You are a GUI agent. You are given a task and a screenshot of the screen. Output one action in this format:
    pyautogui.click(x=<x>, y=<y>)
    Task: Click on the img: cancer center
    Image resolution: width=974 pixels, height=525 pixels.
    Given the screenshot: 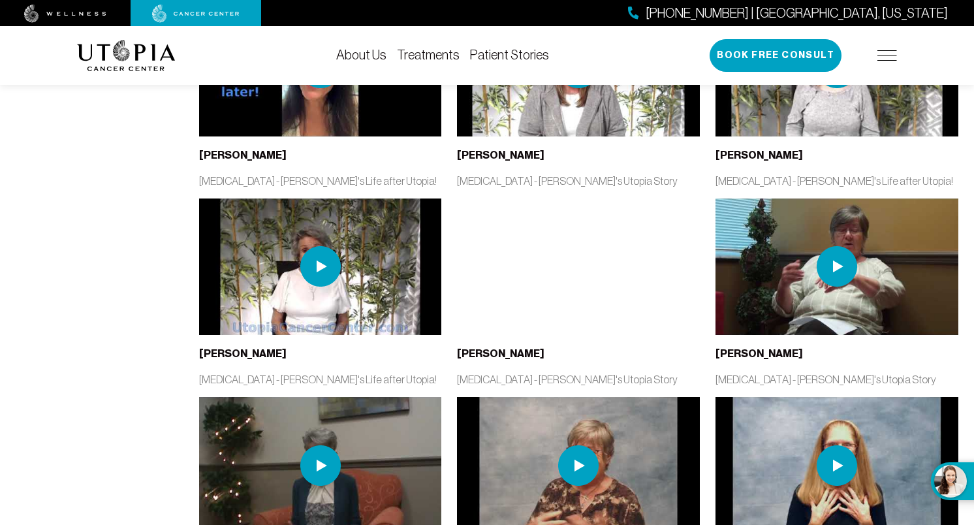 What is the action you would take?
    pyautogui.click(x=196, y=14)
    